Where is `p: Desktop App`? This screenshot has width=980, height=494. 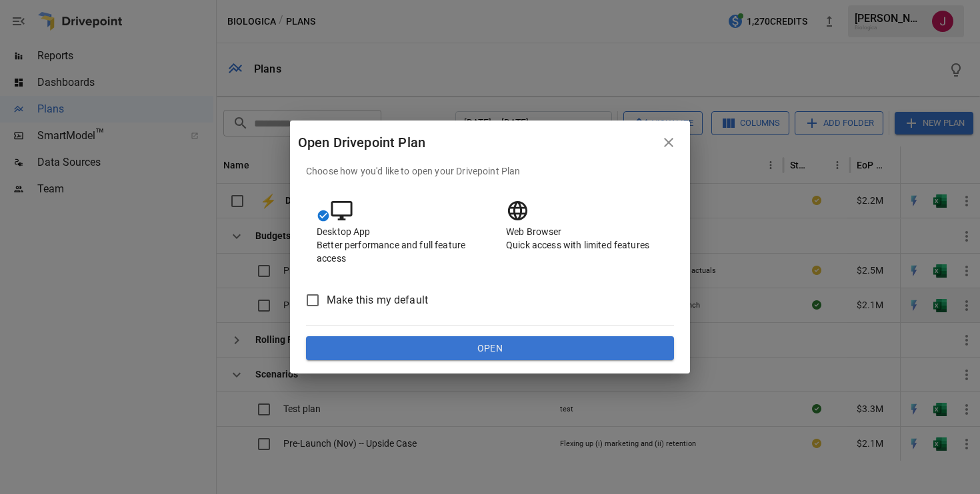
p: Desktop App is located at coordinates (396, 231).